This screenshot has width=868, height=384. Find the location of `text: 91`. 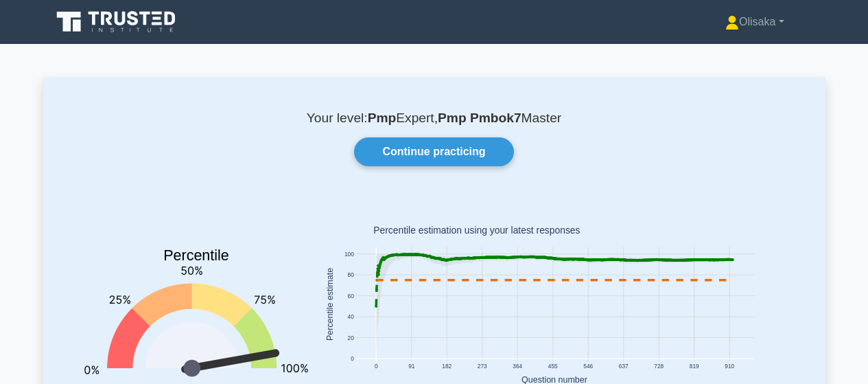

text: 91 is located at coordinates (412, 366).